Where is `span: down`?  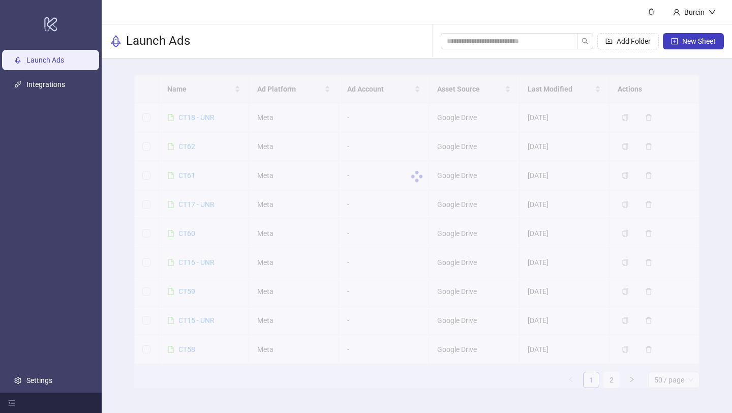
span: down is located at coordinates (712, 12).